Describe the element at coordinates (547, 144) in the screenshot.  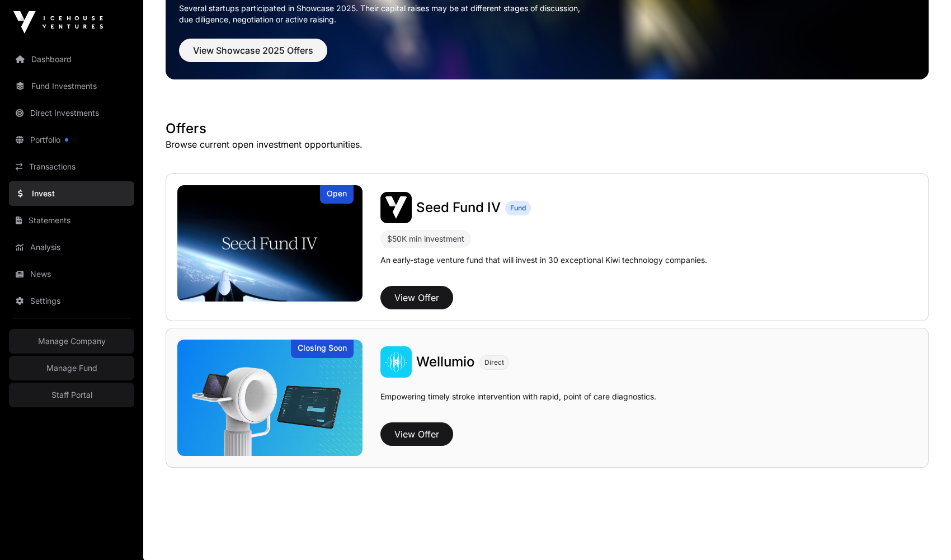
I see `p: Browse current open investment opportunities.` at that location.